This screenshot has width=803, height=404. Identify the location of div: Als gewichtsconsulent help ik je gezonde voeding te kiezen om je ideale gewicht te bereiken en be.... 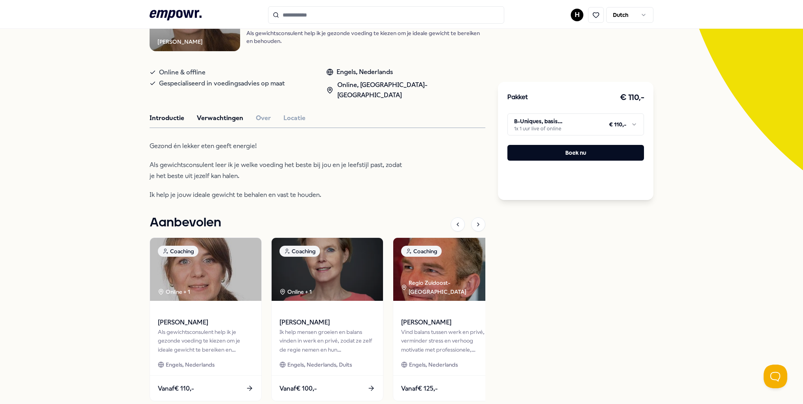
(205, 340).